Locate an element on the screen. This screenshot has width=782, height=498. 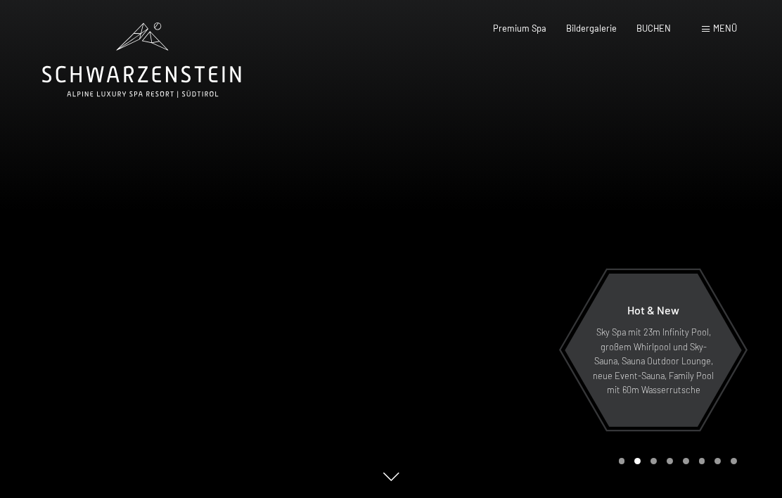
span: BUCHEN is located at coordinates (653, 28).